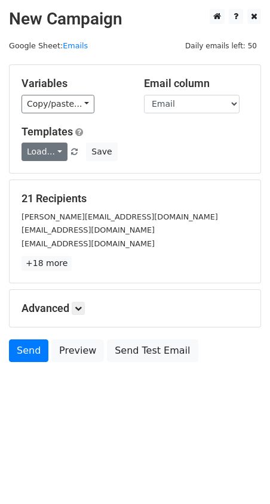 This screenshot has width=270, height=504. Describe the element at coordinates (73, 84) in the screenshot. I see `h5: Variables` at that location.